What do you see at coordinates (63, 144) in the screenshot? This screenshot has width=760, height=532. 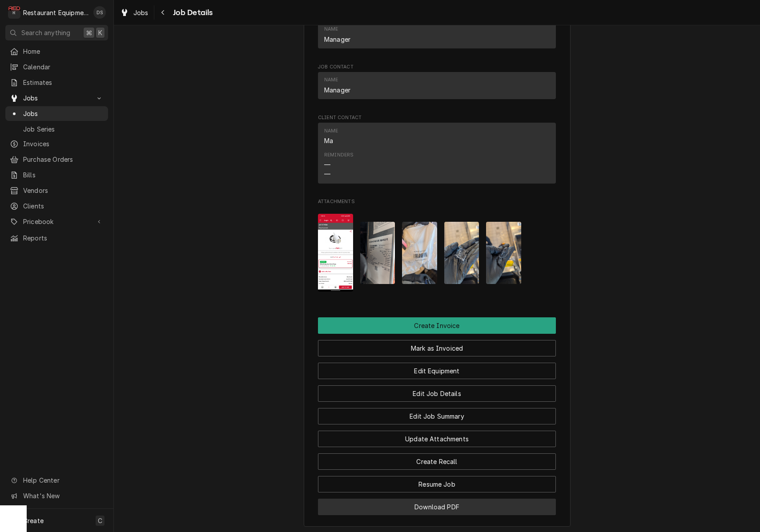 I see `span: Invoices` at bounding box center [63, 144].